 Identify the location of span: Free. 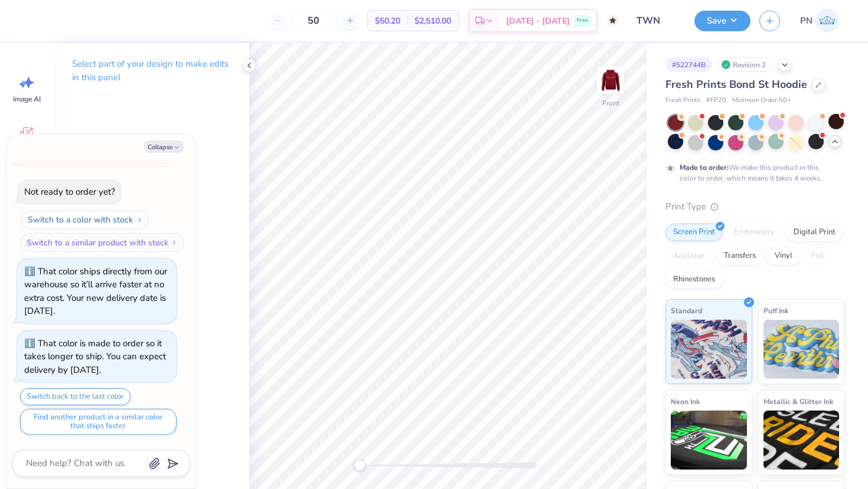
(582, 20).